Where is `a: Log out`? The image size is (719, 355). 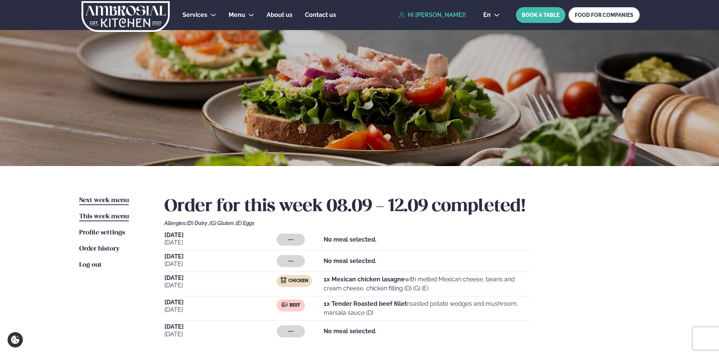 a: Log out is located at coordinates (90, 265).